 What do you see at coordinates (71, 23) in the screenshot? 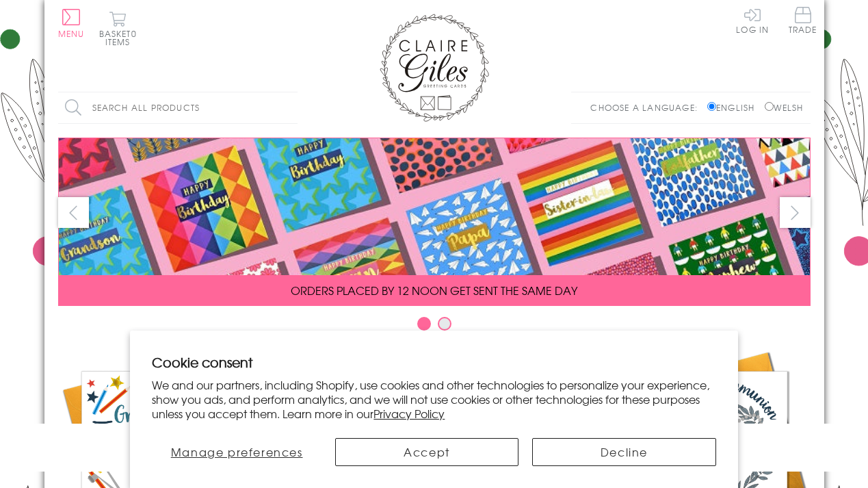
I see `button: Menu` at bounding box center [71, 23].